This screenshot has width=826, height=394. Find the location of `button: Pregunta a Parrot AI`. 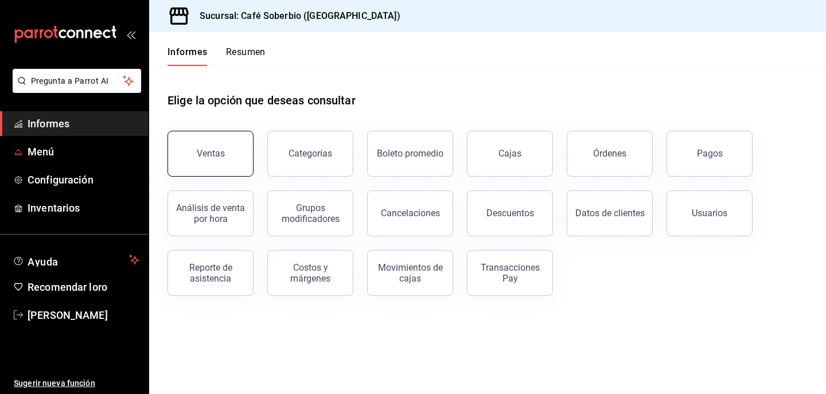

button: Pregunta a Parrot AI is located at coordinates (77, 81).